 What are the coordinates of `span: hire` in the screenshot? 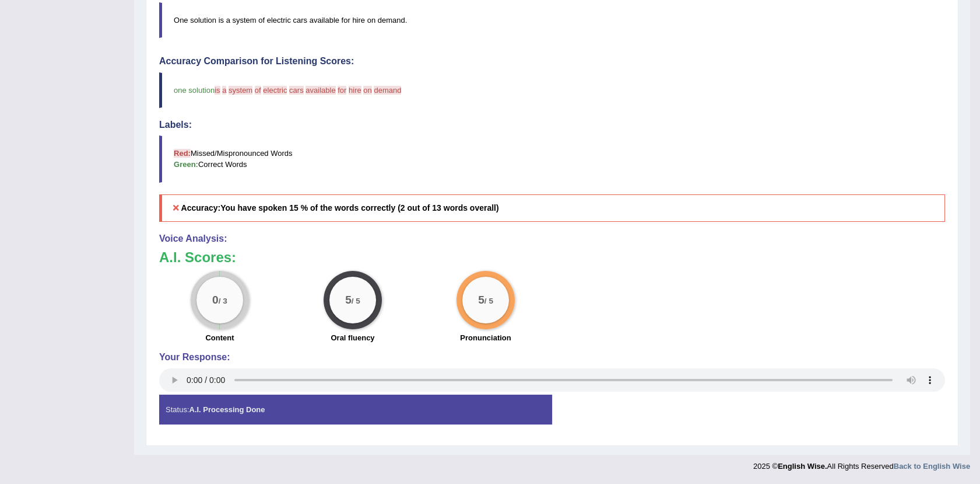 It's located at (355, 90).